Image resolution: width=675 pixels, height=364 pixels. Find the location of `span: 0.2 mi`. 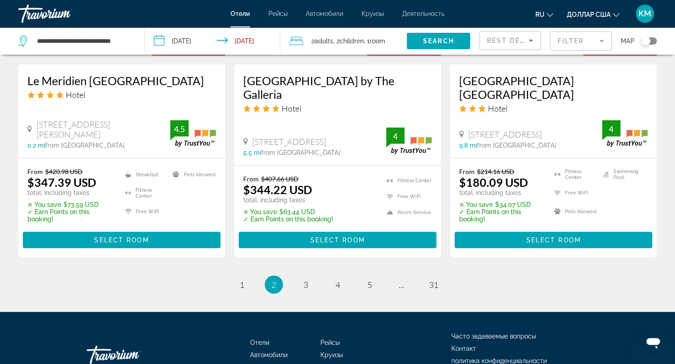

span: 0.2 mi is located at coordinates (36, 146).